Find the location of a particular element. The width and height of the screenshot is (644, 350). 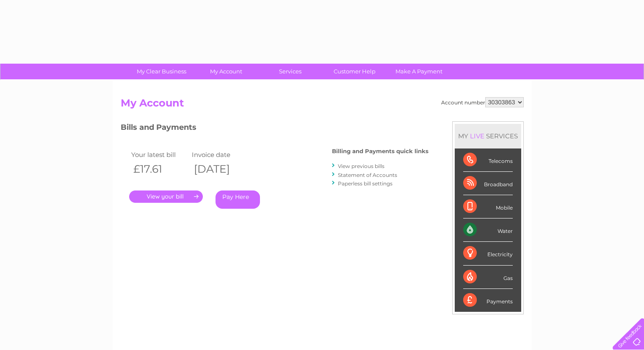

div: LIVE is located at coordinates (477, 136).